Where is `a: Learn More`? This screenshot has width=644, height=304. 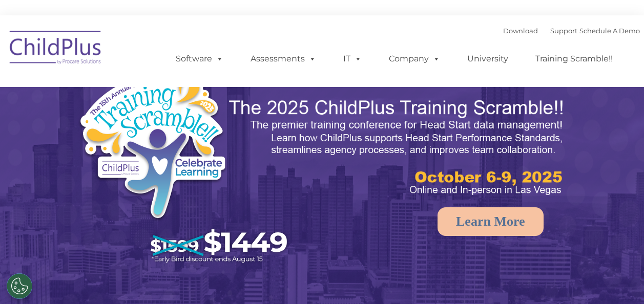
a: Learn More is located at coordinates (491, 222).